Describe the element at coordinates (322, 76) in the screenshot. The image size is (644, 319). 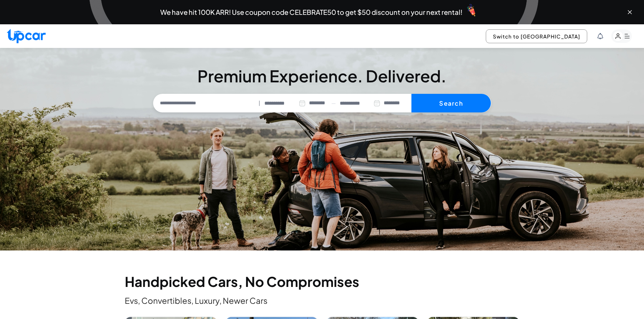
I see `h3: Premium Experience. Delivered.` at that location.